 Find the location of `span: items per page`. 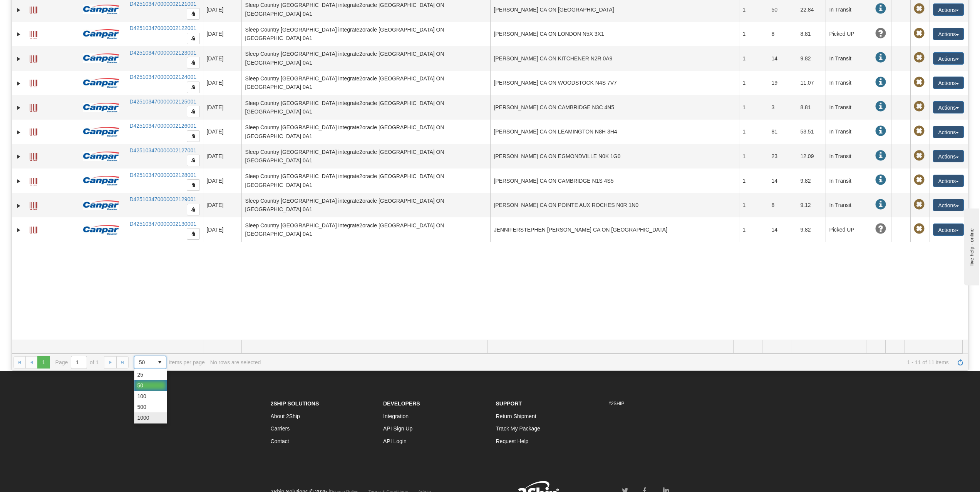

span: items per page is located at coordinates (169, 362).